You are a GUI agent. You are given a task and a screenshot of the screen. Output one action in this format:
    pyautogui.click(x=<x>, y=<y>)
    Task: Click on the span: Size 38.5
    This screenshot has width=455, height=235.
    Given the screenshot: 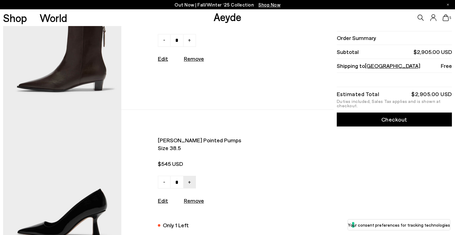 What is the action you would take?
    pyautogui.click(x=222, y=148)
    